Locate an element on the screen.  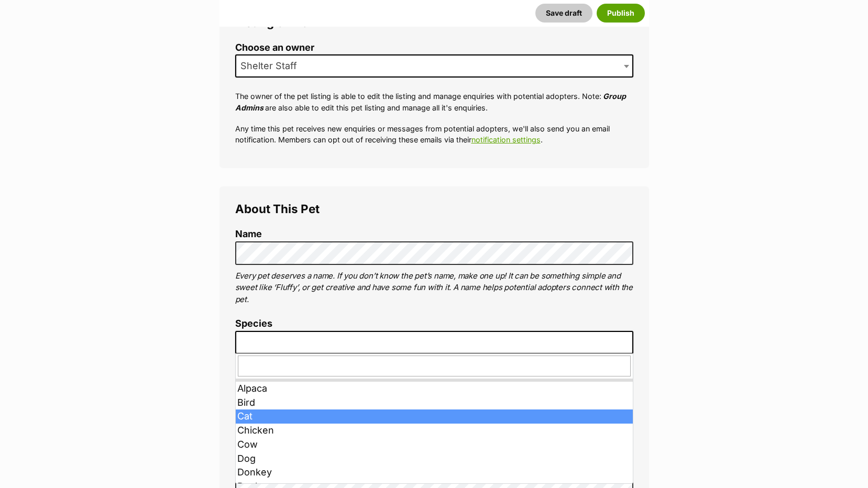
label: Choose an owner is located at coordinates (434, 48).